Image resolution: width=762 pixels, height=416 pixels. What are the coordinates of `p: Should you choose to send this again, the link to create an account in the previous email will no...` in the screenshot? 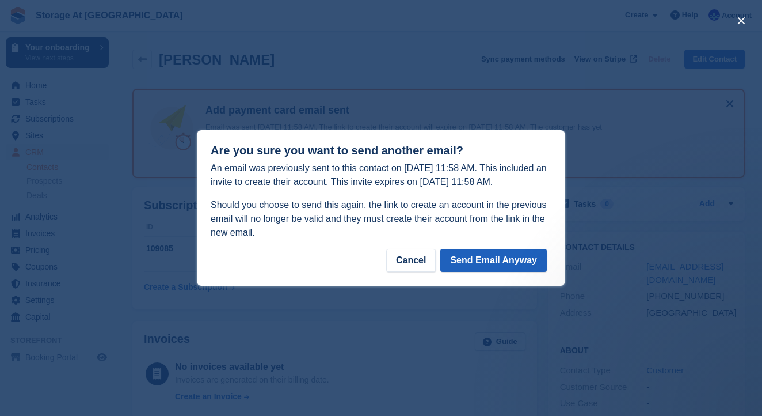 It's located at (381, 219).